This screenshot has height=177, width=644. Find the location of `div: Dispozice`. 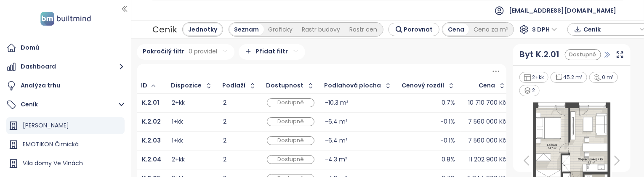

div: Dispozice is located at coordinates (187, 85).